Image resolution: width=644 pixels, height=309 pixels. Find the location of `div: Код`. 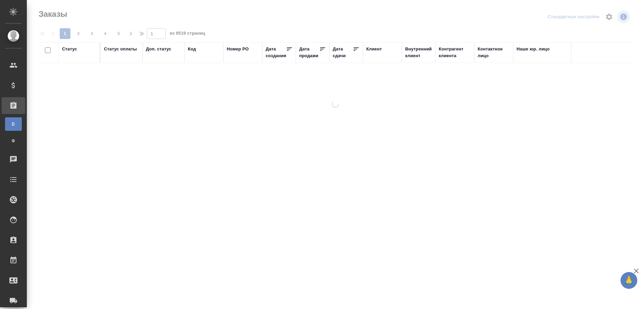

div: Код is located at coordinates (192, 49).